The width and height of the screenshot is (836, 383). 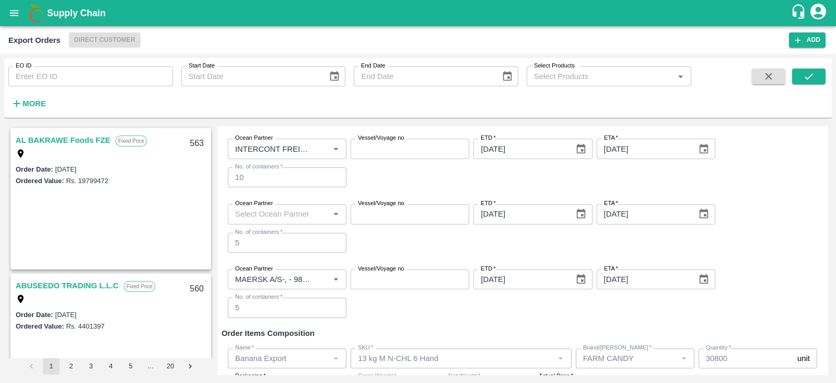 What do you see at coordinates (804, 358) in the screenshot?
I see `p: unit` at bounding box center [804, 358].